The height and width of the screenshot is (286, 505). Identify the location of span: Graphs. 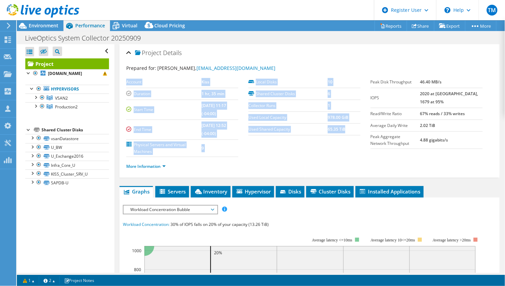
(136, 192).